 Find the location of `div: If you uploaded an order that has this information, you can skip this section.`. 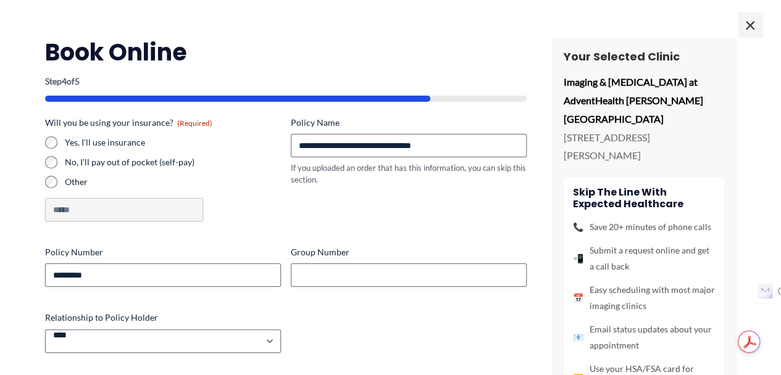

div: If you uploaded an order that has this information, you can skip this section. is located at coordinates (409, 173).